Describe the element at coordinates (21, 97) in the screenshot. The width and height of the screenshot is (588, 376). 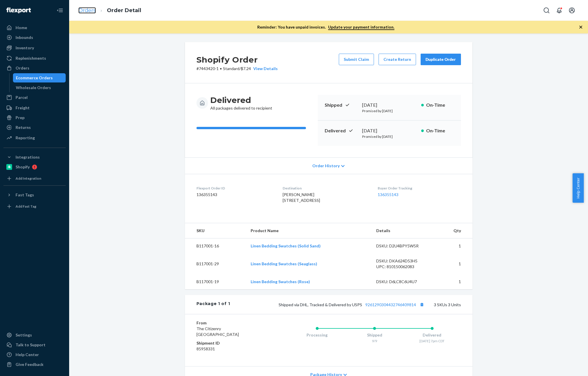
I see `div: Parcel` at that location.